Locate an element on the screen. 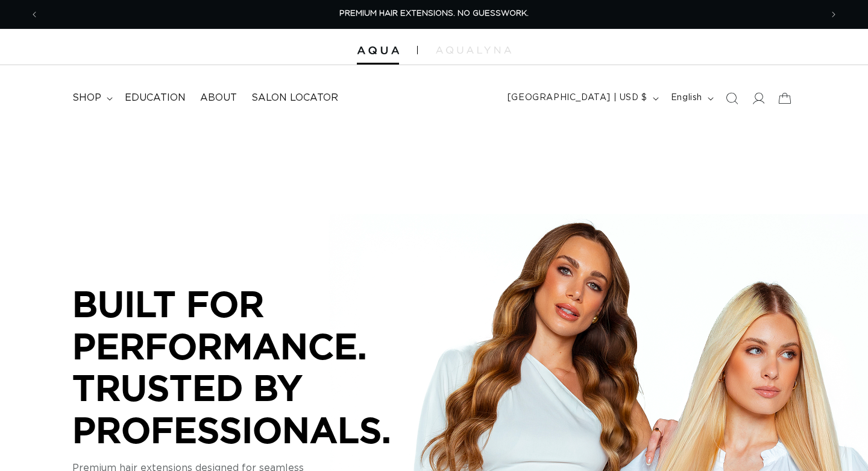 The width and height of the screenshot is (868, 471). button: Previous announcement is located at coordinates (34, 14).